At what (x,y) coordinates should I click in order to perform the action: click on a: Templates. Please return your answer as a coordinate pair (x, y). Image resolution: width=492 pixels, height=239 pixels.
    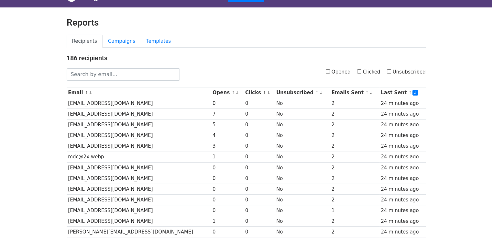
    Looking at the image, I should click on (159, 41).